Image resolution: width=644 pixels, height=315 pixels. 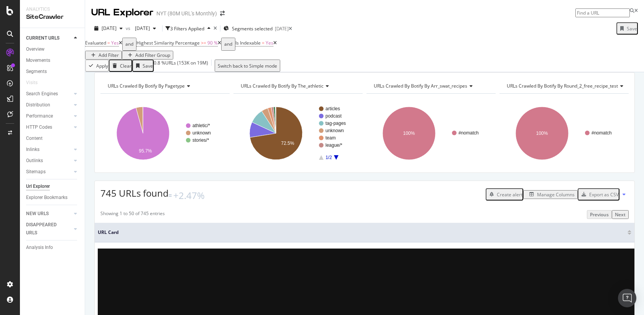 What do you see at coordinates (599, 214) in the screenshot?
I see `div: Previous` at bounding box center [599, 214].